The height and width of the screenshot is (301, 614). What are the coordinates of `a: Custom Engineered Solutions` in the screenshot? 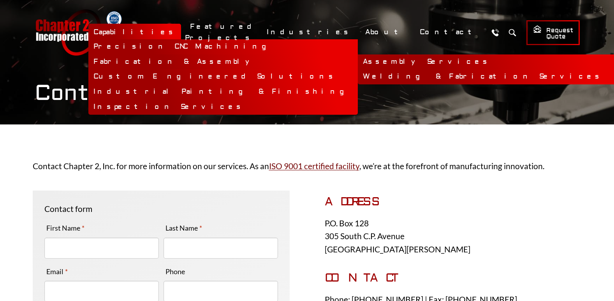 It's located at (223, 77).